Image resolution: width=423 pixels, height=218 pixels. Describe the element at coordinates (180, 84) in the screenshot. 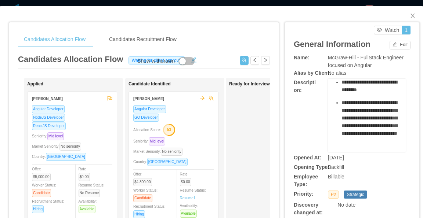

I see `h1: Candidate Identified` at that location.